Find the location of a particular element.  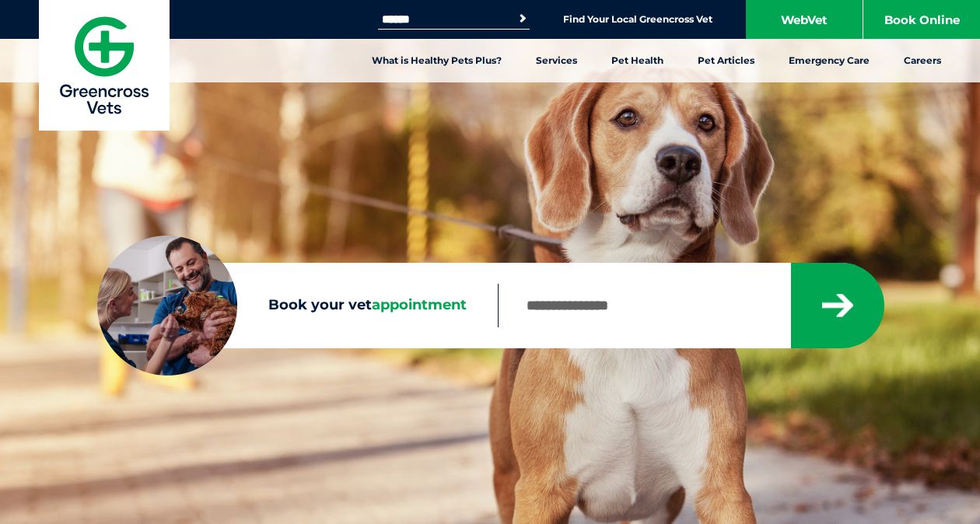

a: Find Your Local Greencross Vet is located at coordinates (638, 20).